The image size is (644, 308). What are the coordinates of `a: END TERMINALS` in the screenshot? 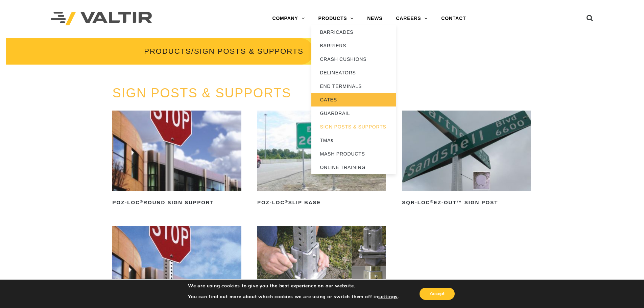 It's located at (354, 86).